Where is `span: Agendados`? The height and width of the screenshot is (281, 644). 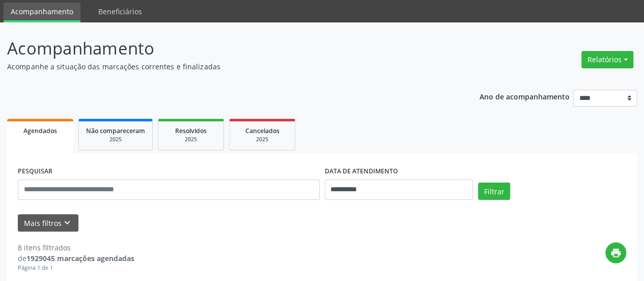
span: Agendados is located at coordinates (40, 131).